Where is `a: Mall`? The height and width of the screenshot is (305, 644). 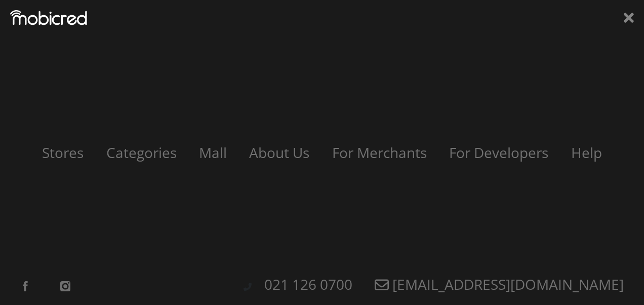
a: Mall is located at coordinates (213, 152).